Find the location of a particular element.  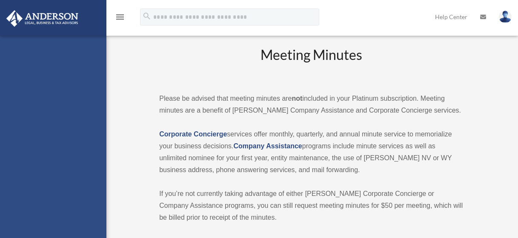

i: search is located at coordinates (147, 16).